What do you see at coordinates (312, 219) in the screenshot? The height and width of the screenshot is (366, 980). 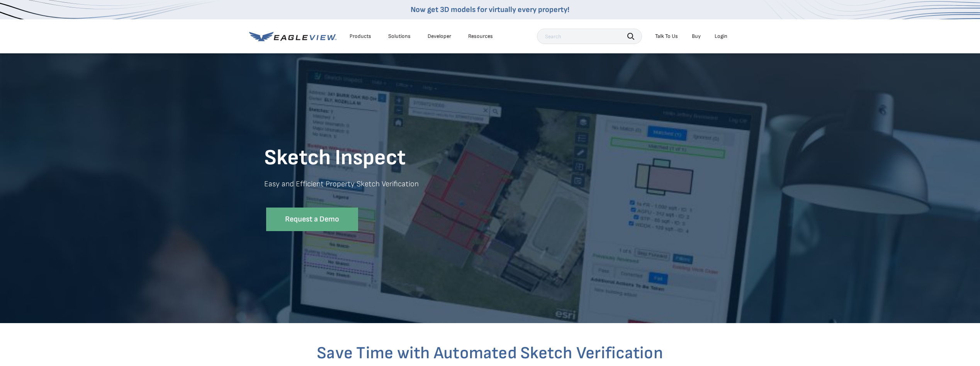 I see `a: Request a Demo` at bounding box center [312, 219].